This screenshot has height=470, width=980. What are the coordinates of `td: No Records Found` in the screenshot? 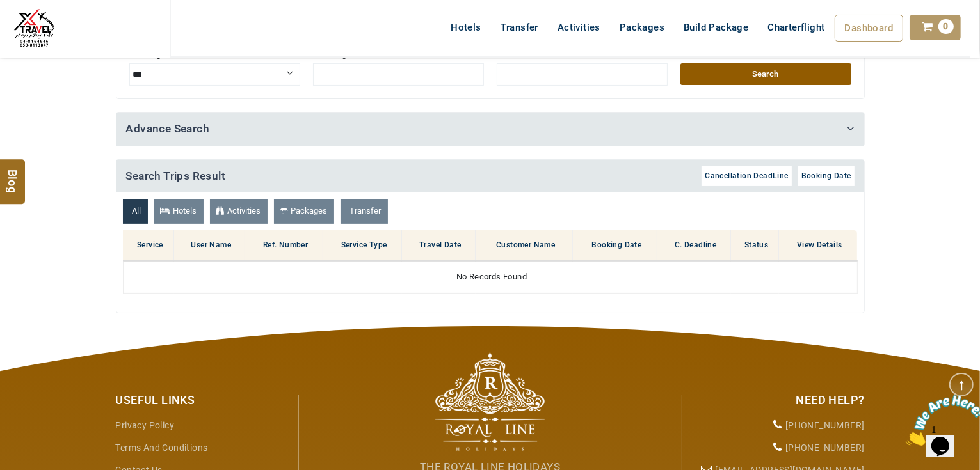 It's located at (489, 277).